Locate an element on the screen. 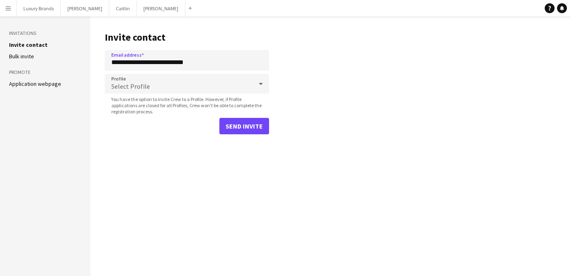 The image size is (571, 276). span: Select Profile is located at coordinates (131, 86).